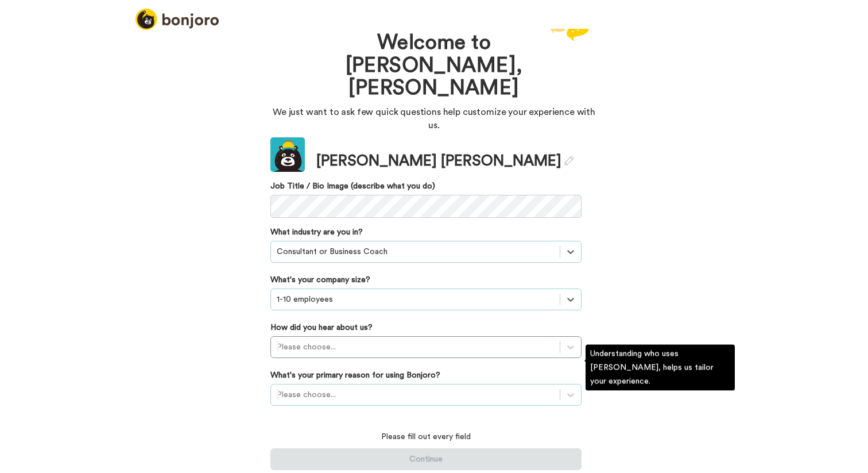 Image resolution: width=868 pixels, height=473 pixels. I want to click on img: logo_full.png, so click(177, 19).